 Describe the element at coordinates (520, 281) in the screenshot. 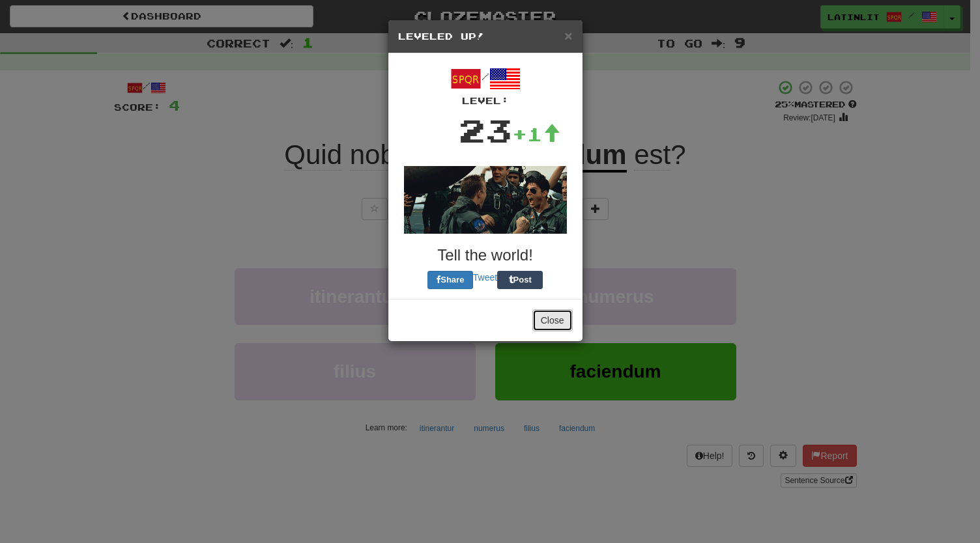

I see `button: Post` at that location.